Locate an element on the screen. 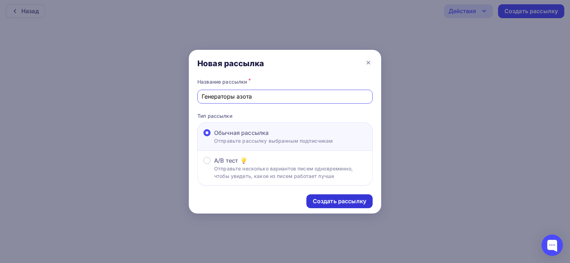 The width and height of the screenshot is (570, 263). span: A/B тест is located at coordinates (226, 161).